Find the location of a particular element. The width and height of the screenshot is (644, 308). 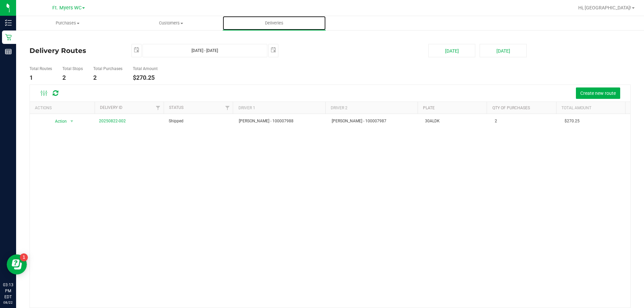

span: 1 is located at coordinates (4, 4).